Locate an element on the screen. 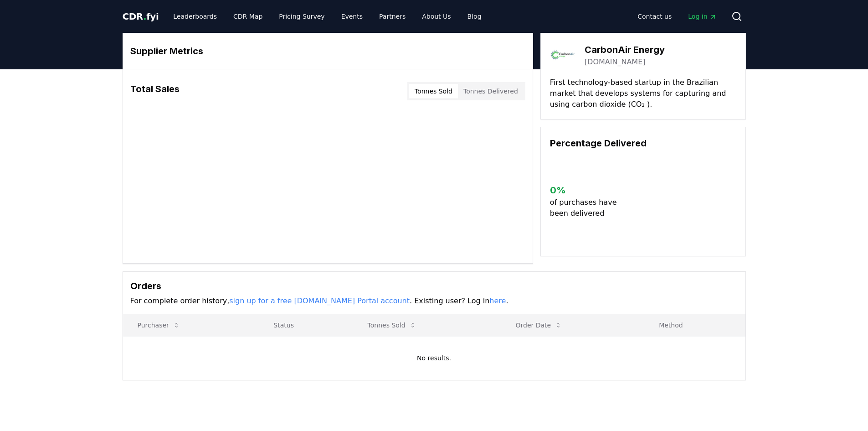 This screenshot has height=431, width=868. a: Partners is located at coordinates (393, 17).